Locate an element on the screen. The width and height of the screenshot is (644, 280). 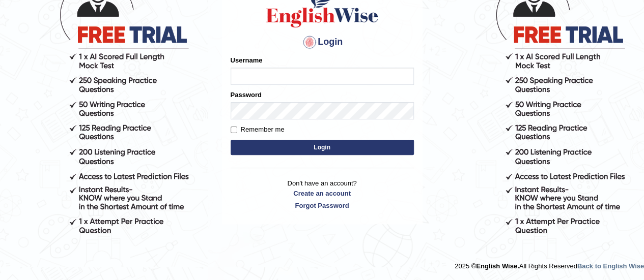
a: Forgot Password is located at coordinates (322, 206).